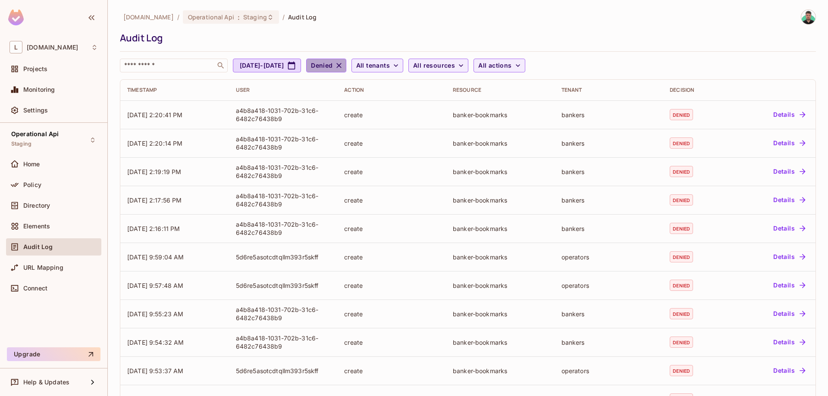 The height and width of the screenshot is (396, 828). Describe the element at coordinates (16, 17) in the screenshot. I see `img: SReyMgAAAABJRU5ErkJggg==` at that location.